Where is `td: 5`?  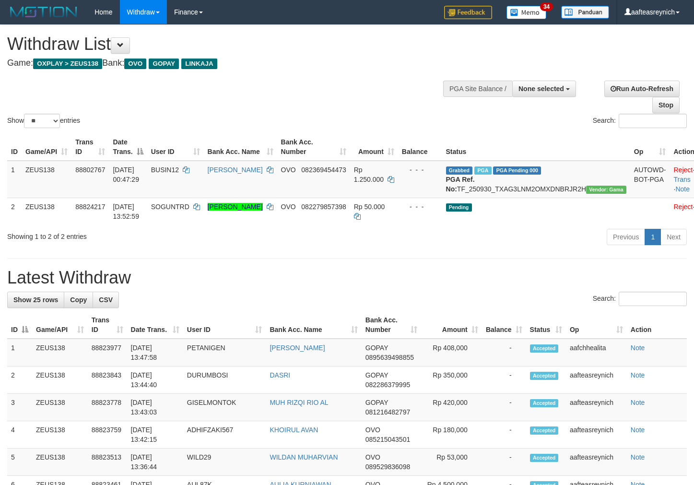 td: 5 is located at coordinates (20, 462).